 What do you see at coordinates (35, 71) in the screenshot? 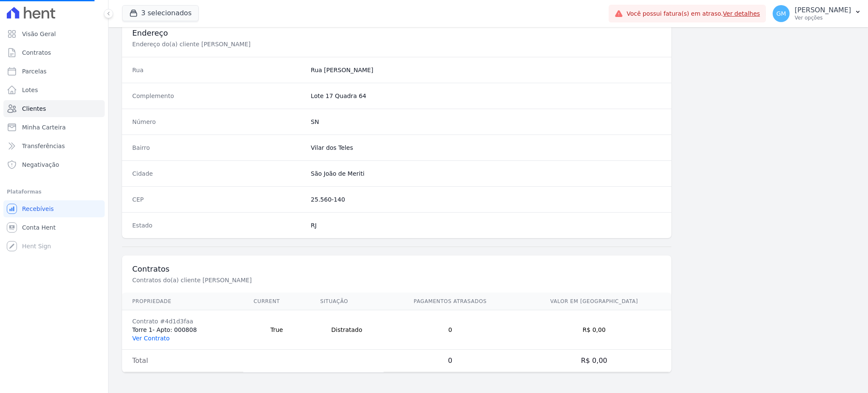
I see `span: Parcelas` at bounding box center [35, 71].